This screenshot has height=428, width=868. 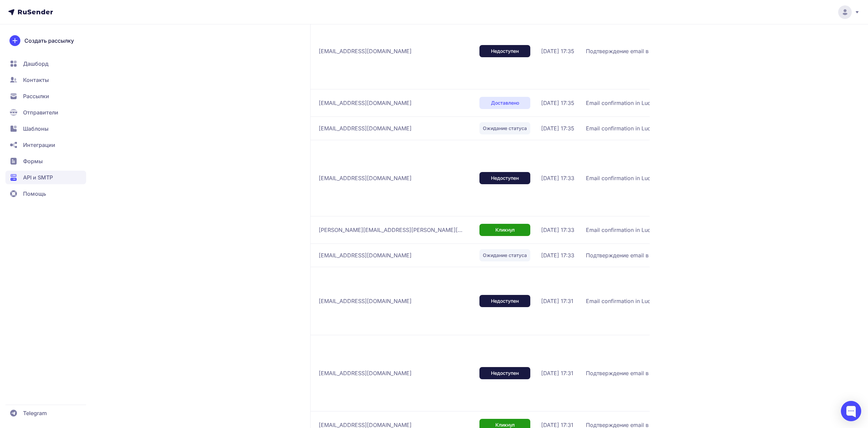 What do you see at coordinates (38, 178) in the screenshot?
I see `span: API и SMTP` at bounding box center [38, 178].